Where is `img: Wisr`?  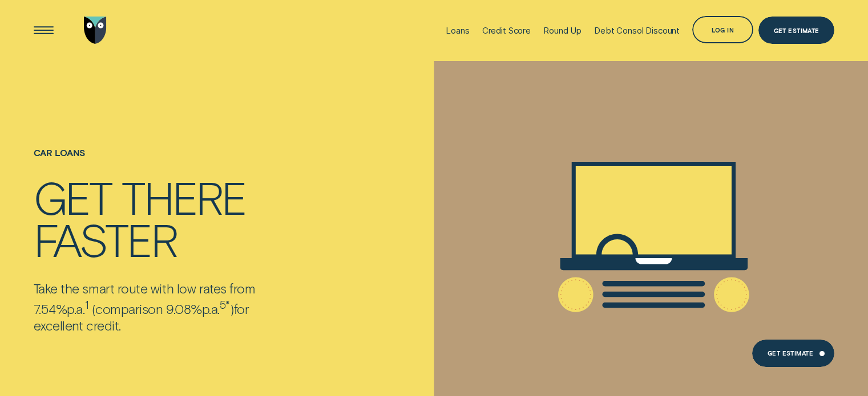 img: Wisr is located at coordinates (95, 30).